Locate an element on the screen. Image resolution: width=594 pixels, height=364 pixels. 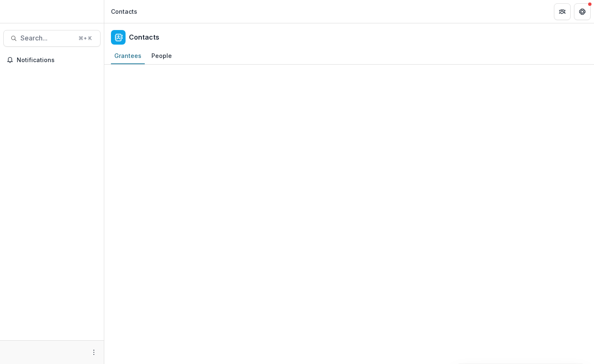
button: Search... is located at coordinates (52, 38).